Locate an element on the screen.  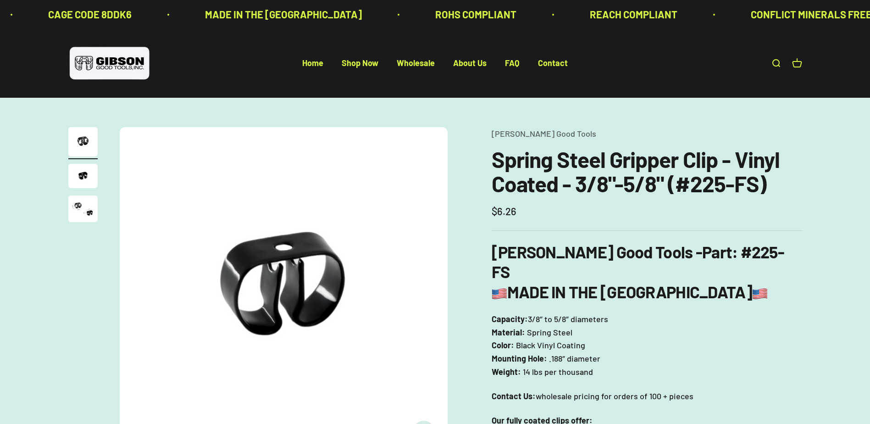
p: wholesale pricing for orders of 100 + pieces is located at coordinates (647, 396).